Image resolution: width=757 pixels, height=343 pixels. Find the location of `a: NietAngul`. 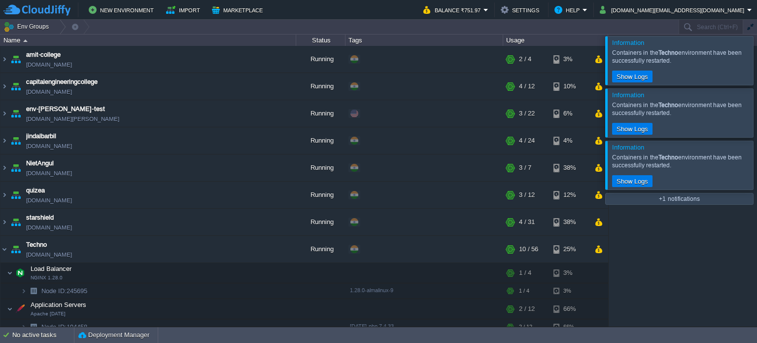

a: NietAngul is located at coordinates (40, 163).